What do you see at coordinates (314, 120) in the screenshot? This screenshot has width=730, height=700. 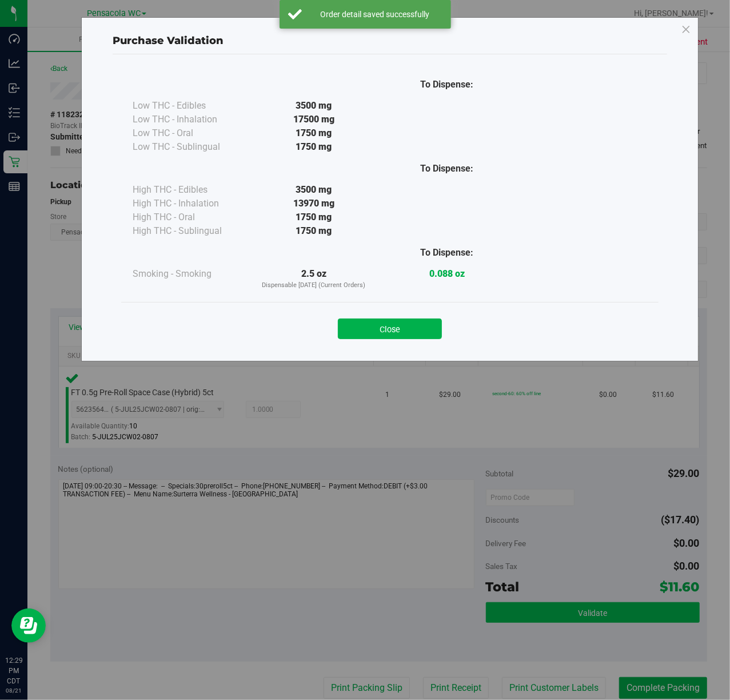 I see `div: 17500 mg` at bounding box center [314, 120].